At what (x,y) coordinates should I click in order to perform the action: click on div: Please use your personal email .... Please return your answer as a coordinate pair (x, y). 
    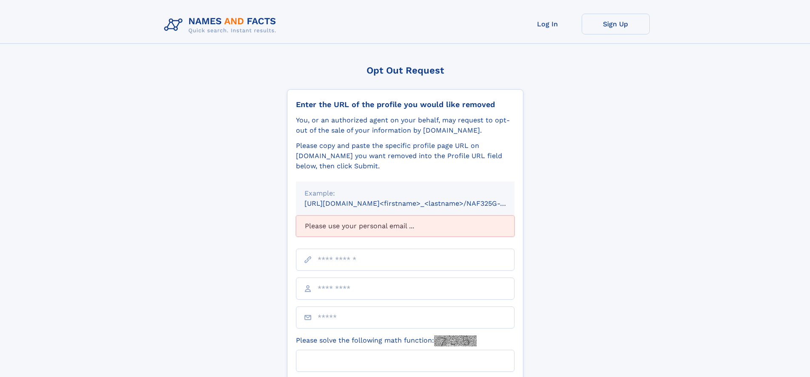
    Looking at the image, I should click on (405, 226).